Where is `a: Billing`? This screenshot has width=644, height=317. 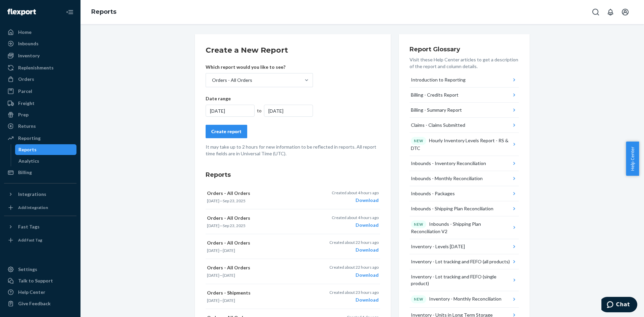
a: Billing is located at coordinates (40, 173).